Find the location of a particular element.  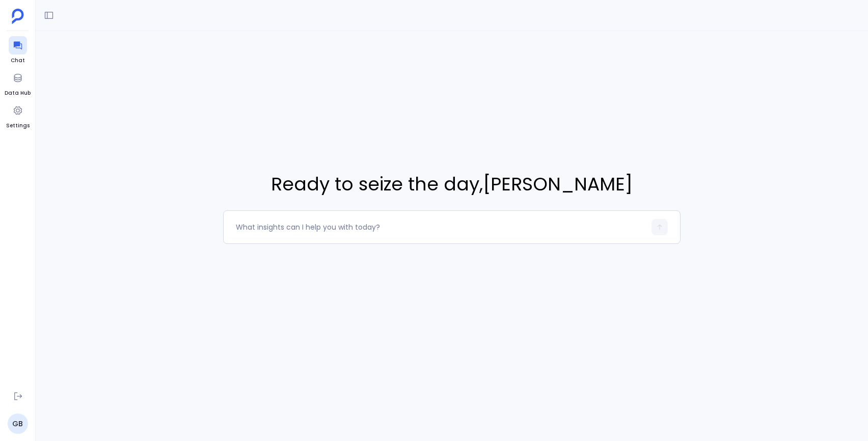

span: Chat is located at coordinates (18, 61).